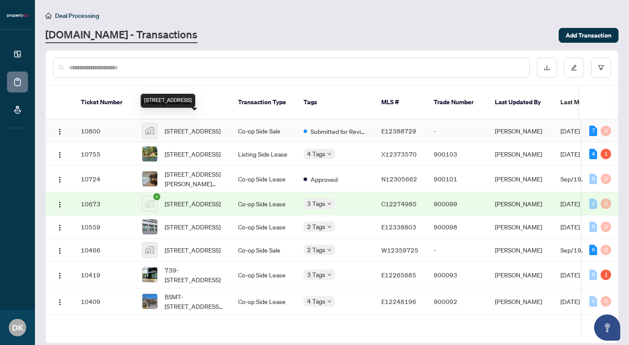 The width and height of the screenshot is (629, 345). Describe the element at coordinates (17, 328) in the screenshot. I see `span: DK` at that location.